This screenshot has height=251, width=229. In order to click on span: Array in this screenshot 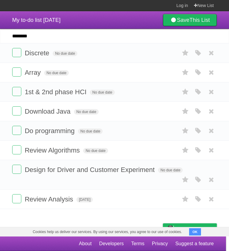, I will do `click(33, 72)`.